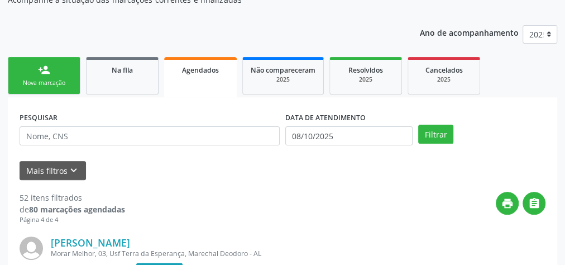  Describe the element at coordinates (444, 70) in the screenshot. I see `span: Cancelados` at that location.